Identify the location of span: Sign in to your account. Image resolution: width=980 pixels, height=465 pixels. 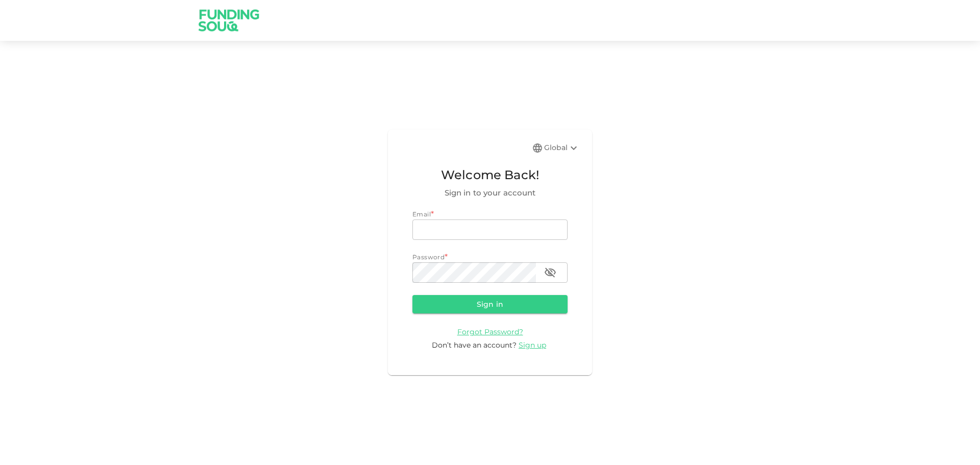
(490, 193).